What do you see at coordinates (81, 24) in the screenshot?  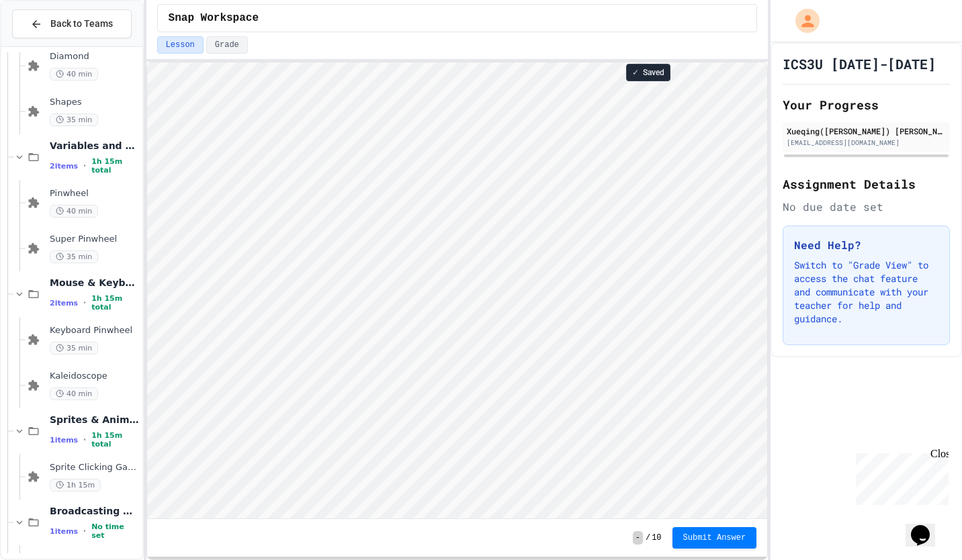 I see `span: Back to Teams` at bounding box center [81, 24].